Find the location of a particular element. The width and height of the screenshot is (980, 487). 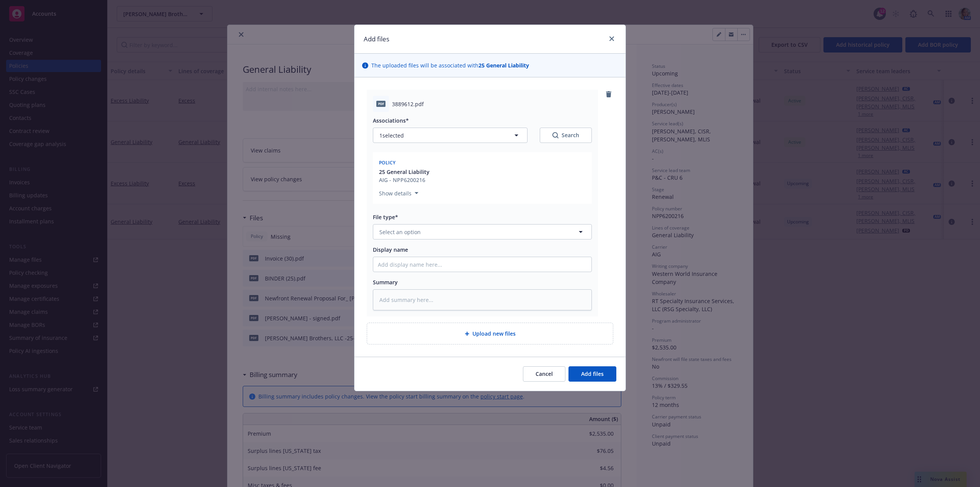

input: Add display name here... is located at coordinates (482, 264).